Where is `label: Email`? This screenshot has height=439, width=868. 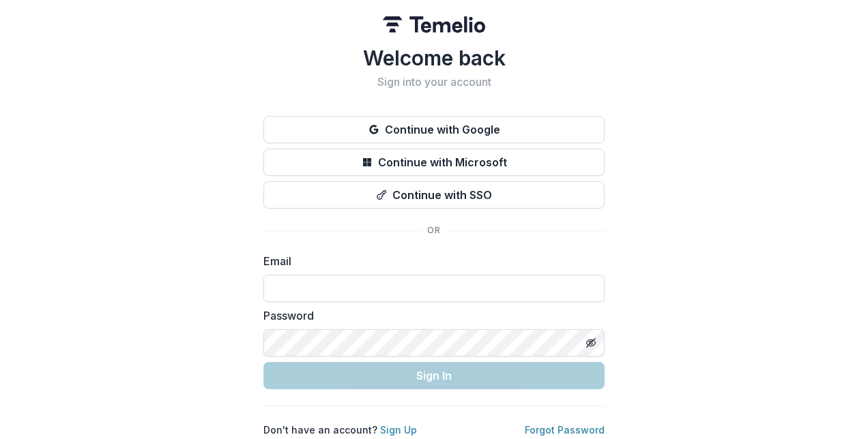
label: Email is located at coordinates (430, 261).